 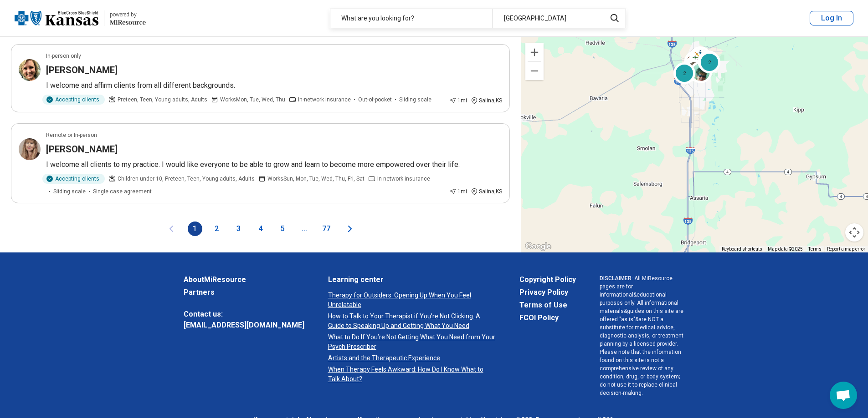 What do you see at coordinates (261, 229) in the screenshot?
I see `button: 4` at bounding box center [261, 229].